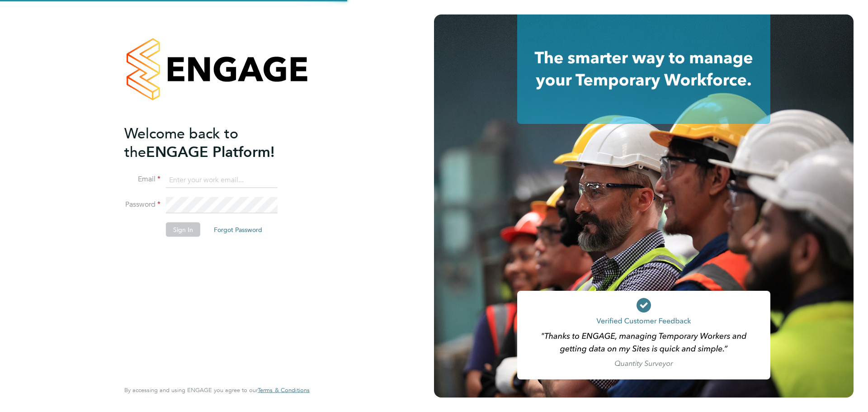  Describe the element at coordinates (284, 390) in the screenshot. I see `a: Terms & Conditions` at that location.